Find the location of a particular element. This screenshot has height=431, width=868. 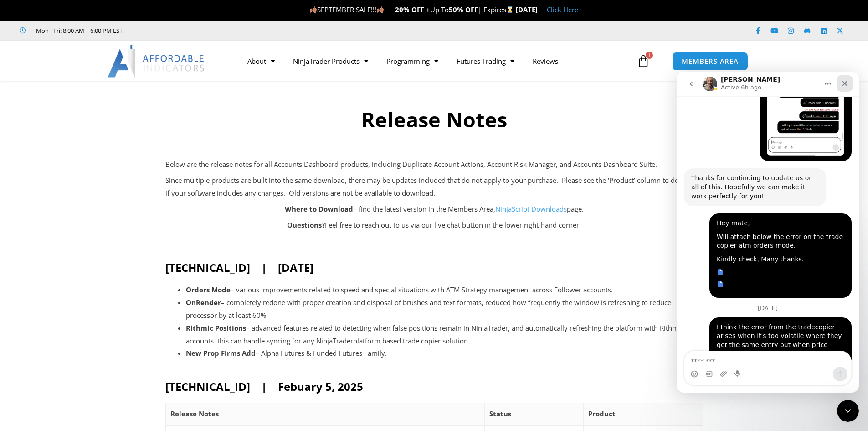

h2: Release Notes is located at coordinates (434, 120).